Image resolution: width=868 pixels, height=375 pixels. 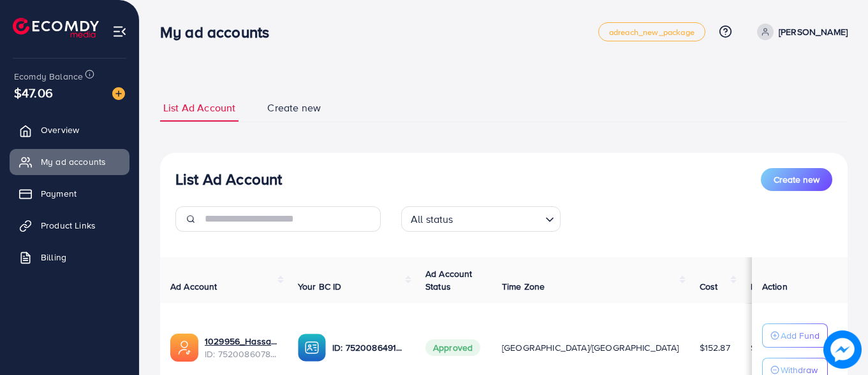 What do you see at coordinates (53, 258) in the screenshot?
I see `span: Billing` at bounding box center [53, 258].